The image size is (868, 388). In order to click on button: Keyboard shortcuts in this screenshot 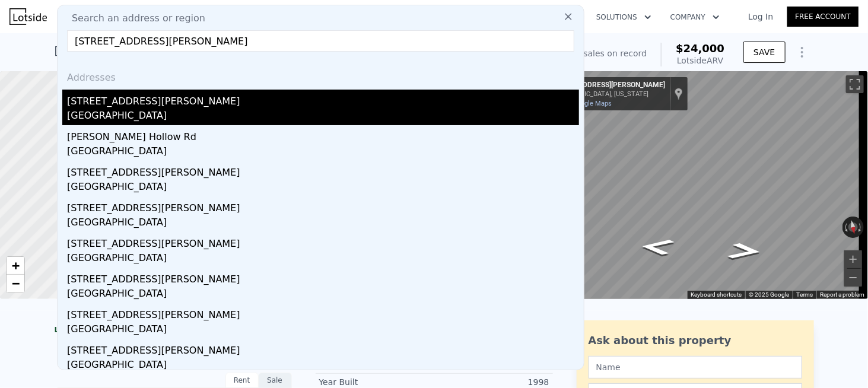, I will do `click(716, 295)`.